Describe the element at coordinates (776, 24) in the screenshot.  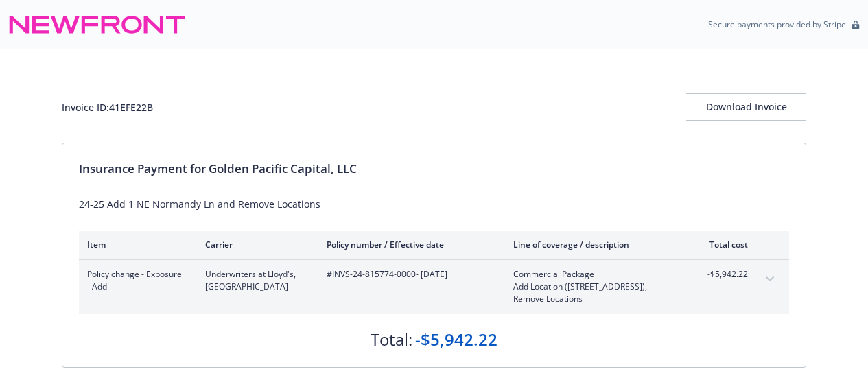
I see `p: Secure payments provided by Stripe` at that location.